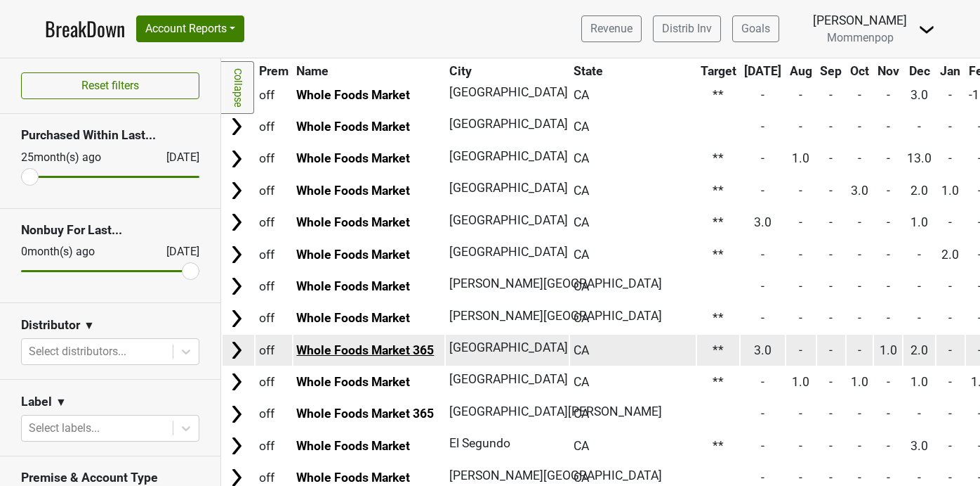 The image size is (980, 486). What do you see at coordinates (831, 71) in the screenshot?
I see `th: Sep: activate to sort column ascending` at bounding box center [831, 71].